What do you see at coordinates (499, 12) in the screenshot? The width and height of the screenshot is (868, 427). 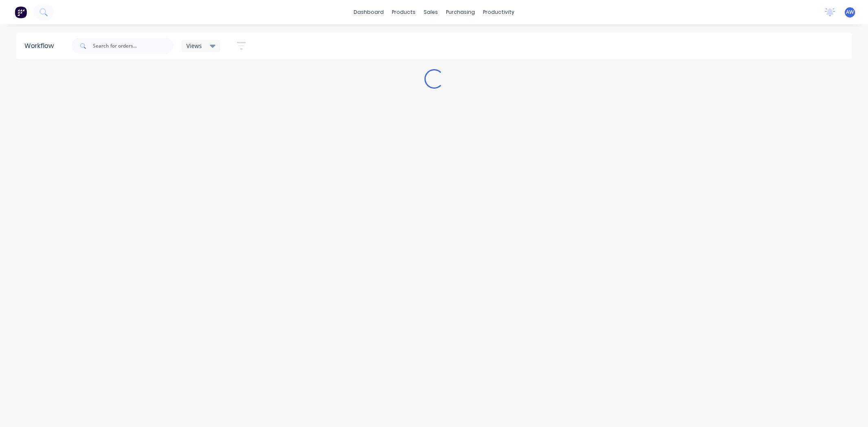 I see `div: productivity` at bounding box center [499, 12].